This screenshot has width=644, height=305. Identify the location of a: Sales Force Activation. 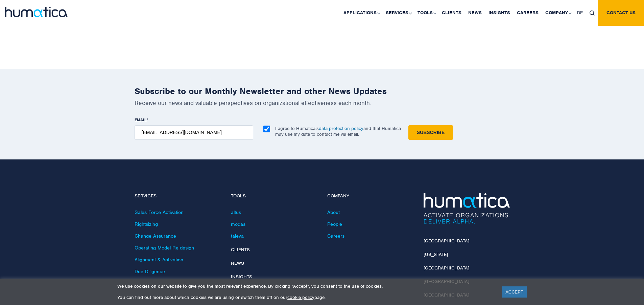
(159, 212).